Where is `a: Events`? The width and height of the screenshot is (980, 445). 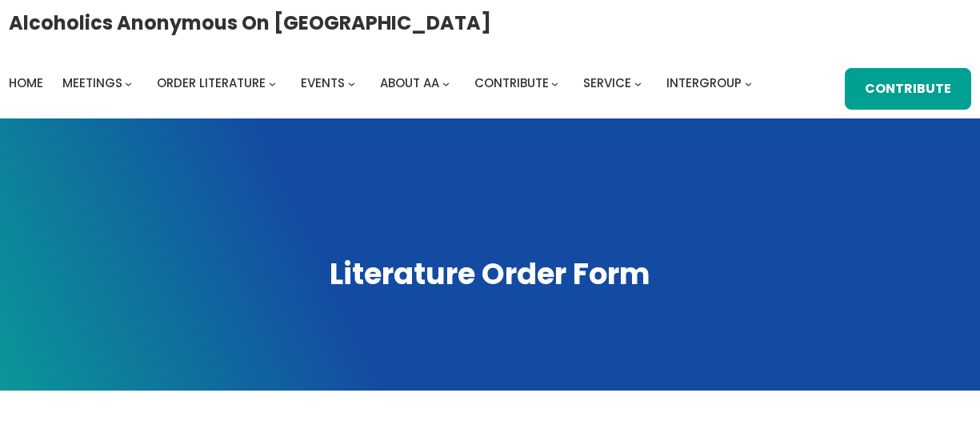 a: Events is located at coordinates (322, 83).